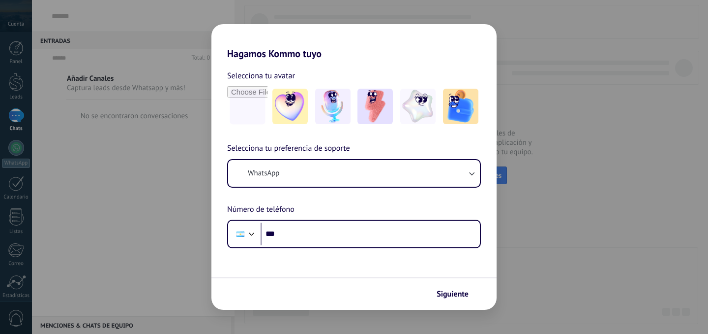 Image resolution: width=708 pixels, height=334 pixels. What do you see at coordinates (418, 106) in the screenshot?
I see `img: -4.jpeg` at bounding box center [418, 106].